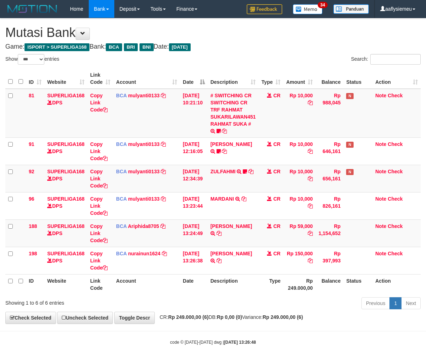  Describe the element at coordinates (32, 144) in the screenshot. I see `span: 91` at that location.